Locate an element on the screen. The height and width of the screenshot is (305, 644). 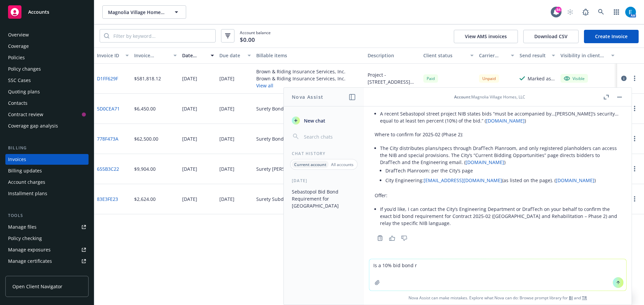
a: Policies is located at coordinates (47, 58).